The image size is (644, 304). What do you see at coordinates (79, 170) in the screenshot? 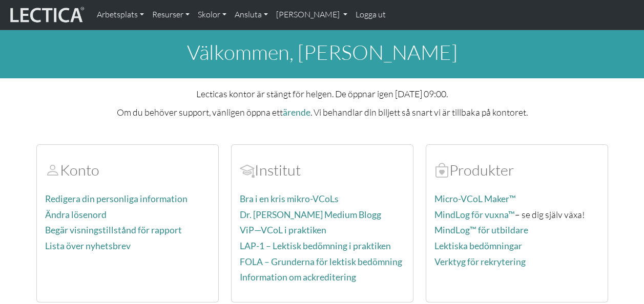
I see `font: Konto` at bounding box center [79, 170].